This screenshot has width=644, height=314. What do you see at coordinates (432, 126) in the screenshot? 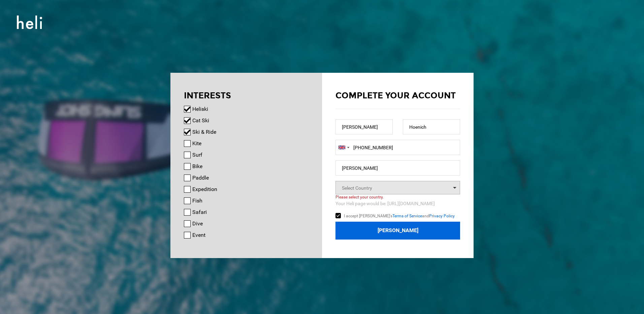
I see `input: Last name` at bounding box center [432, 126].